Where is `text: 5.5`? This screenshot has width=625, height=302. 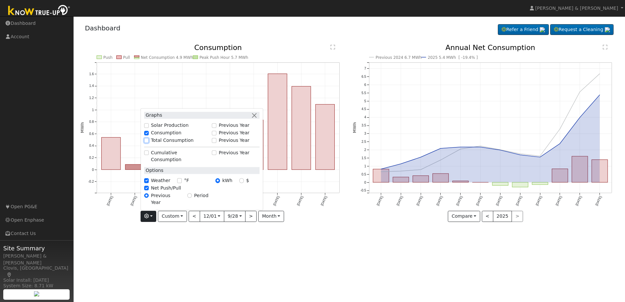 text: 5.5 is located at coordinates (364, 93).